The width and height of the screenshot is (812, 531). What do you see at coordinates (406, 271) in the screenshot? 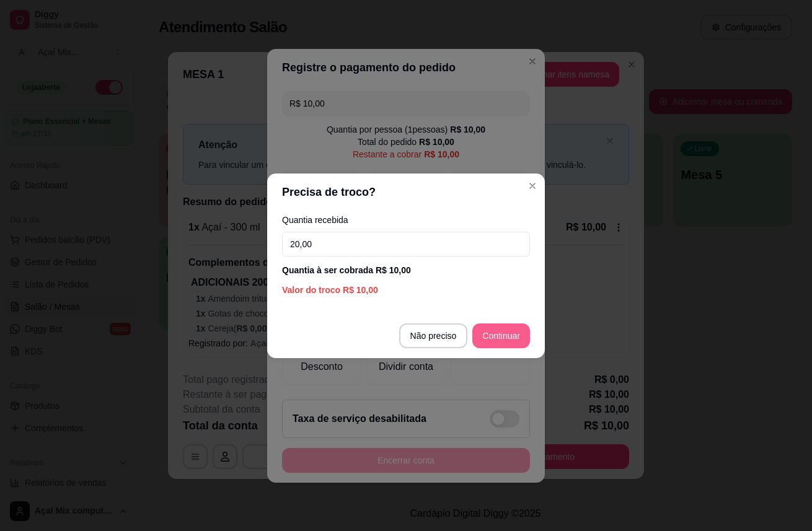
I see `div: Quantia à ser cobrada R$ 10,00` at bounding box center [406, 271].